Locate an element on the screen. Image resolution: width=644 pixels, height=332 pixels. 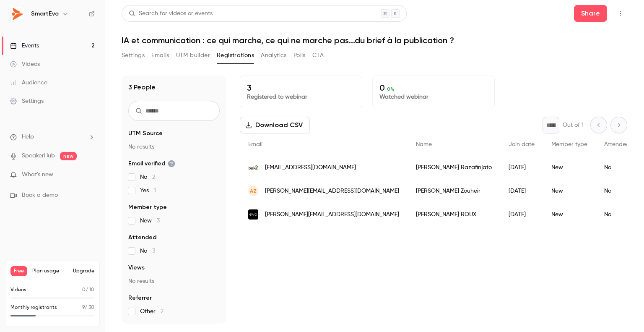
span: Help is located at coordinates (28, 137).